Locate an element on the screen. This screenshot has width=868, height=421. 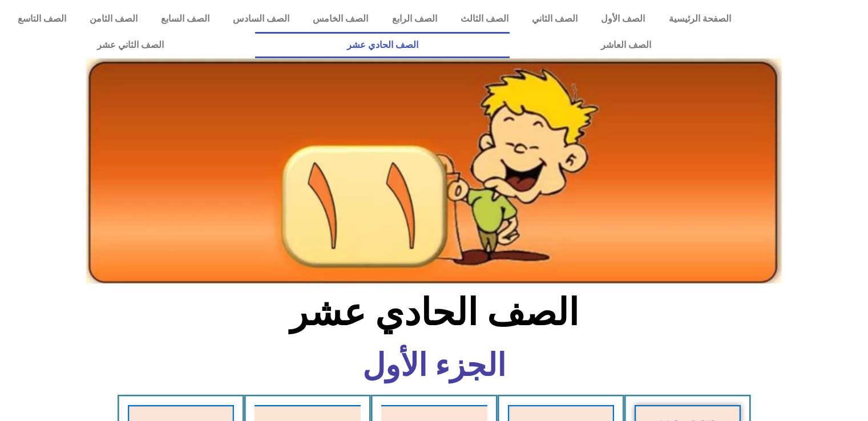
a: الصف الحادي عشر is located at coordinates (382, 45).